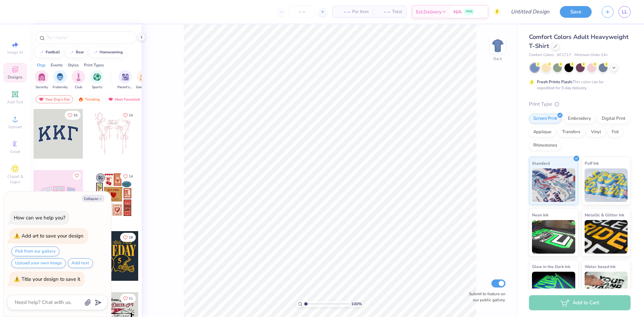 The image size is (644, 317). I want to click on div: Add art to save your design, so click(52, 236).